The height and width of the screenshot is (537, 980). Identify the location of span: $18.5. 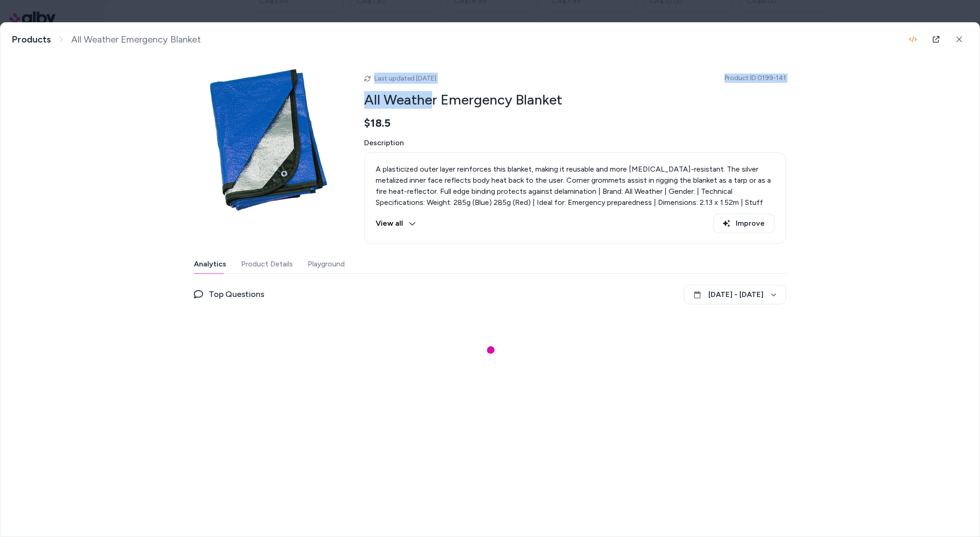
(377, 123).